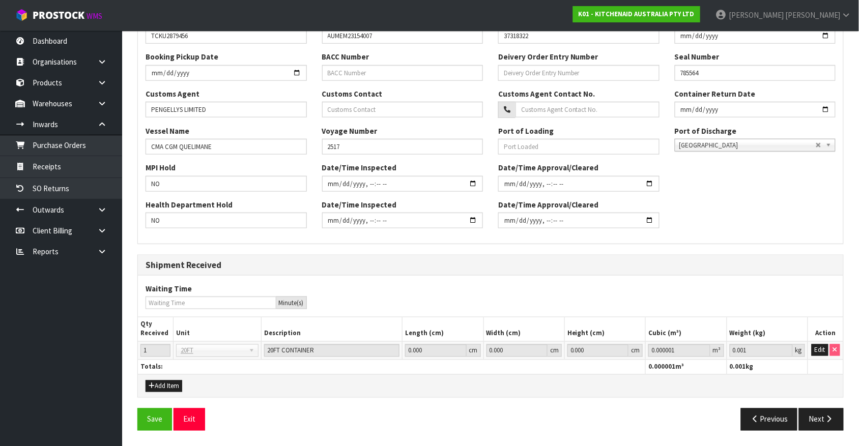 The width and height of the screenshot is (859, 446). I want to click on input: Health Department Hold, so click(226, 220).